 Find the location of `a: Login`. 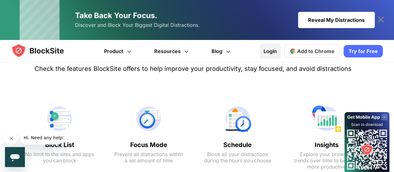

a: Login is located at coordinates (270, 51).